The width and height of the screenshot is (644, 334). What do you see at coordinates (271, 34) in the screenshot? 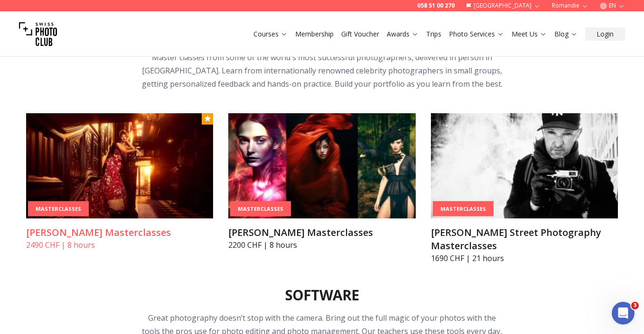
I see `a: Courses` at bounding box center [271, 34].